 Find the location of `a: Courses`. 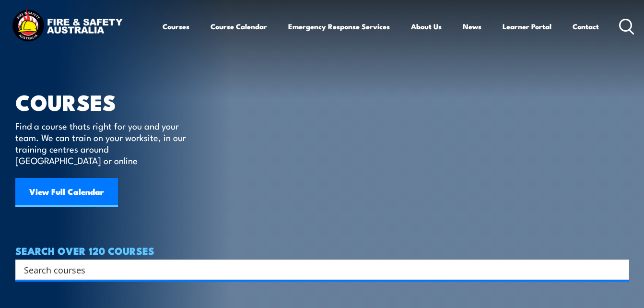

a: Courses is located at coordinates (176, 26).